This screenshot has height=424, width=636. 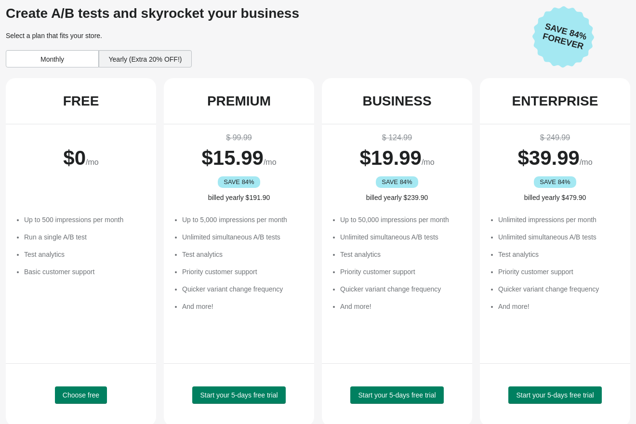 I want to click on div: $ 99.99, so click(x=239, y=138).